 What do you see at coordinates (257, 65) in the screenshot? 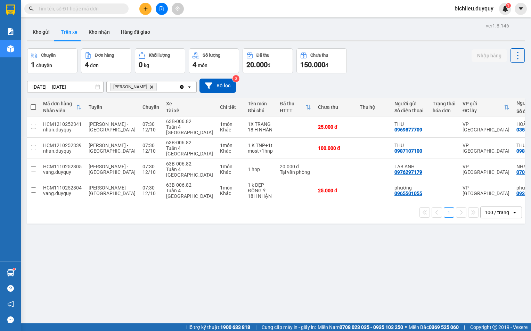
I see `span: 20.000` at bounding box center [257, 65].